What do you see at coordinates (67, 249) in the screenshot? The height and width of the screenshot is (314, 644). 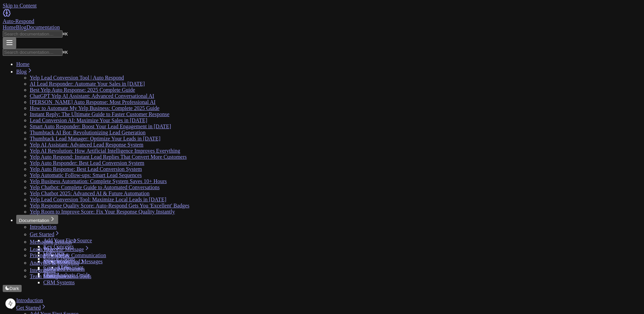 I see `a: Welcome Message` at bounding box center [67, 249].